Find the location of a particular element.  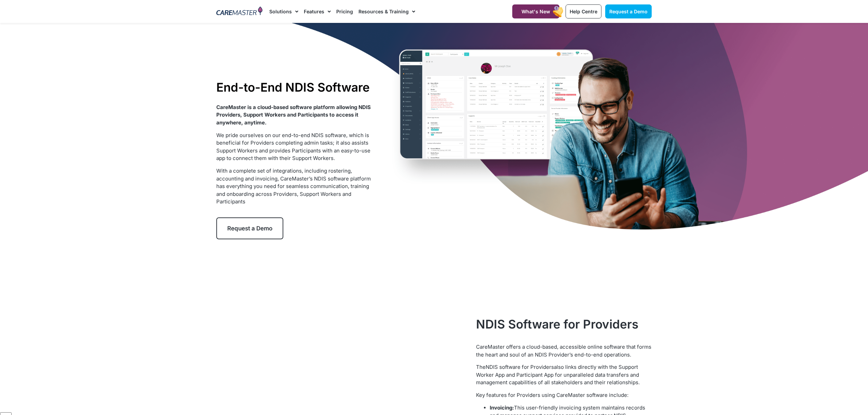

span: What's New is located at coordinates (536, 11).